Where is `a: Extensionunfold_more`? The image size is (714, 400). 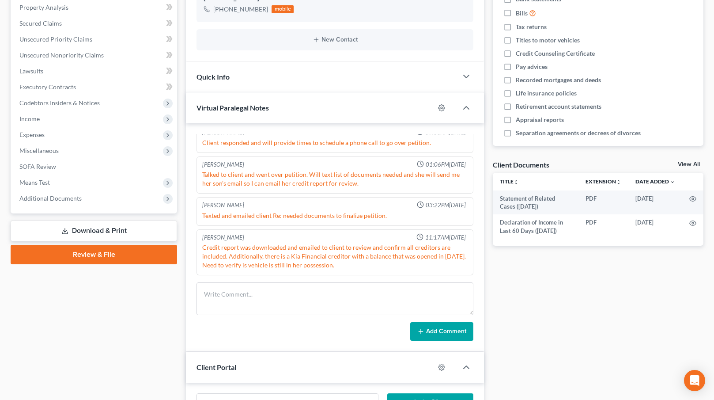
a: Extensionunfold_more is located at coordinates (603, 181).